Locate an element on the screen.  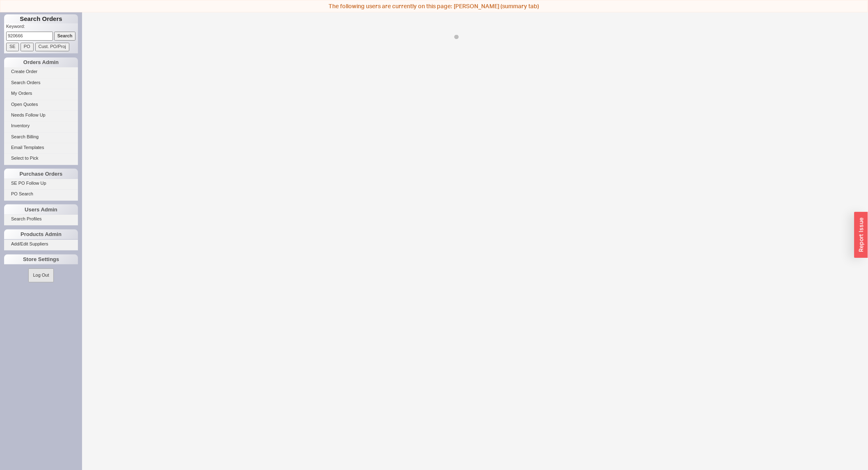
a: SE PO Follow Up is located at coordinates (41, 184).